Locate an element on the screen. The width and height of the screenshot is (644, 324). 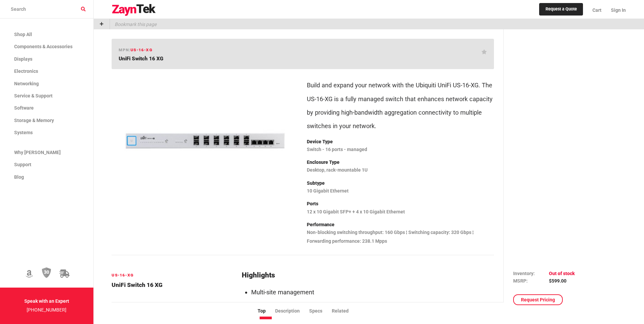
span: Networking is located at coordinates (26, 83).